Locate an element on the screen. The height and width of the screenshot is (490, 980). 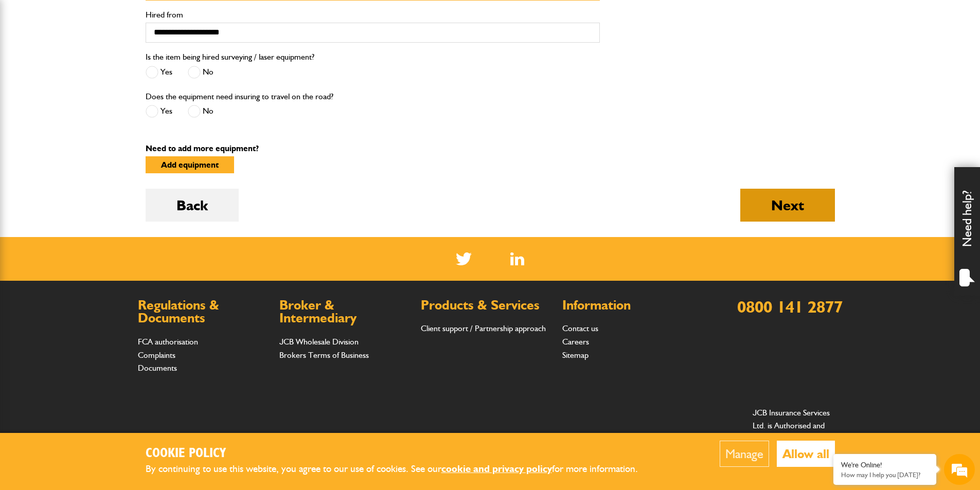
a: LinkedIn is located at coordinates (517, 259).